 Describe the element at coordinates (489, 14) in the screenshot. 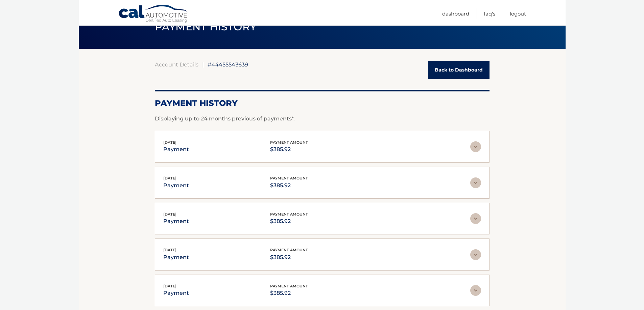

I see `a: FAQ's` at that location.